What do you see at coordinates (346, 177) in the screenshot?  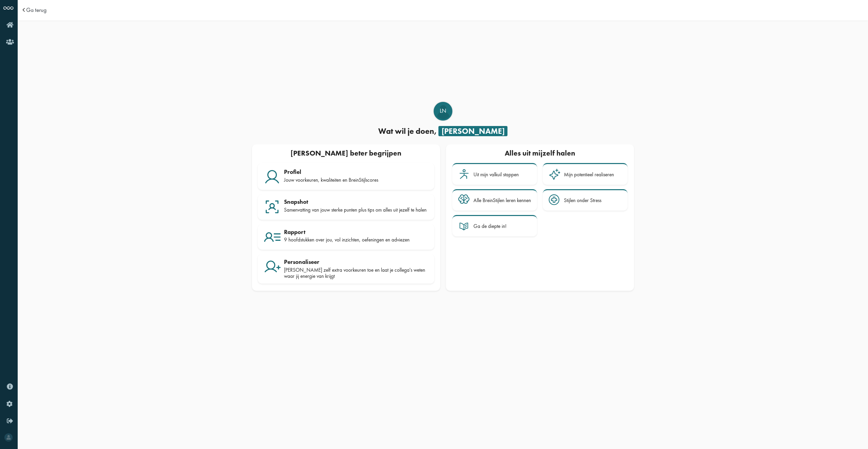 I see `a: Profiel Jouw voorkeuren, kwaliteiten en BreinStijlscores` at bounding box center [346, 177].